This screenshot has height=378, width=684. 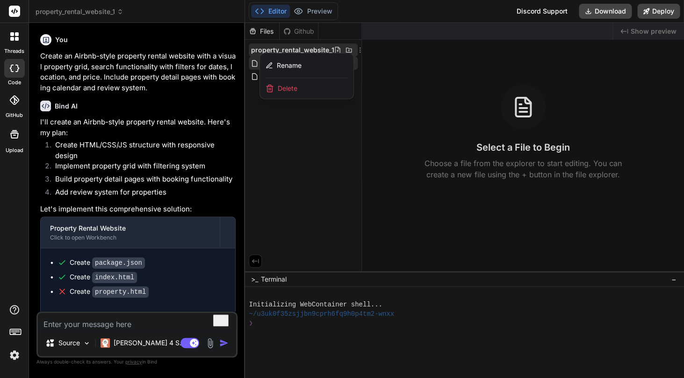 What do you see at coordinates (137, 361) in the screenshot?
I see `p: Always double-check its answers. Your in Bind` at bounding box center [137, 361].